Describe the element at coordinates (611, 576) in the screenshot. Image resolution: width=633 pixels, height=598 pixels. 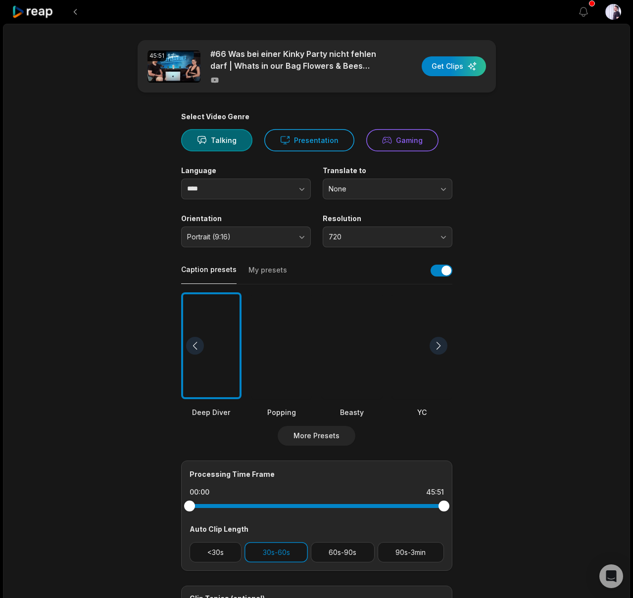
I see `div: Open Intercom Messenger` at that location.